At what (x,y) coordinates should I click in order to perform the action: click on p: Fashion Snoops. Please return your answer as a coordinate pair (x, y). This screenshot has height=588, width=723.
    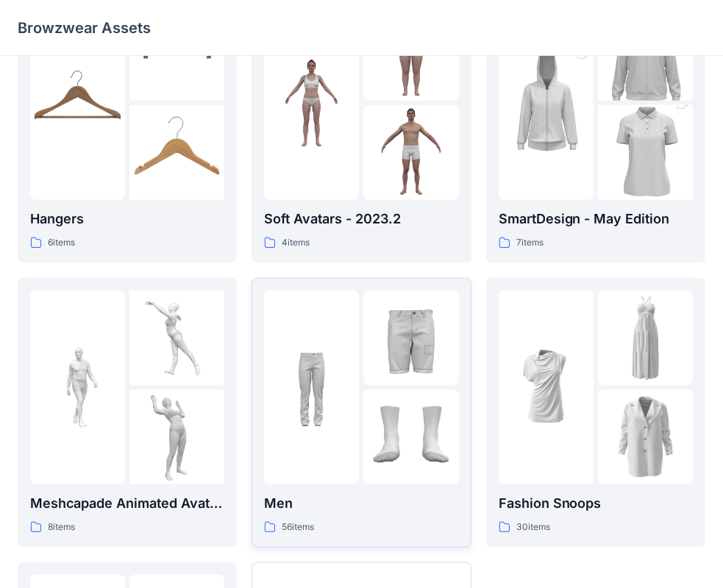
    Looking at the image, I should click on (596, 504).